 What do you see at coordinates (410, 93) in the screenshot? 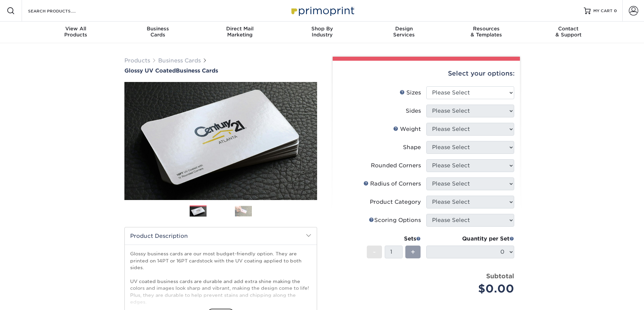
I see `div: Sizes` at bounding box center [410, 93].